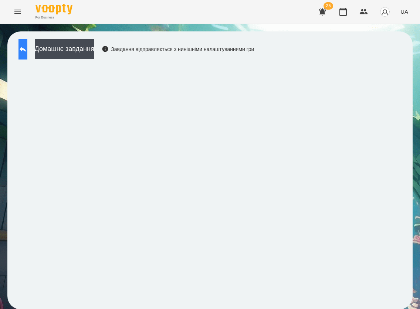  Describe the element at coordinates (385, 12) in the screenshot. I see `img: avatar_s.png` at that location.